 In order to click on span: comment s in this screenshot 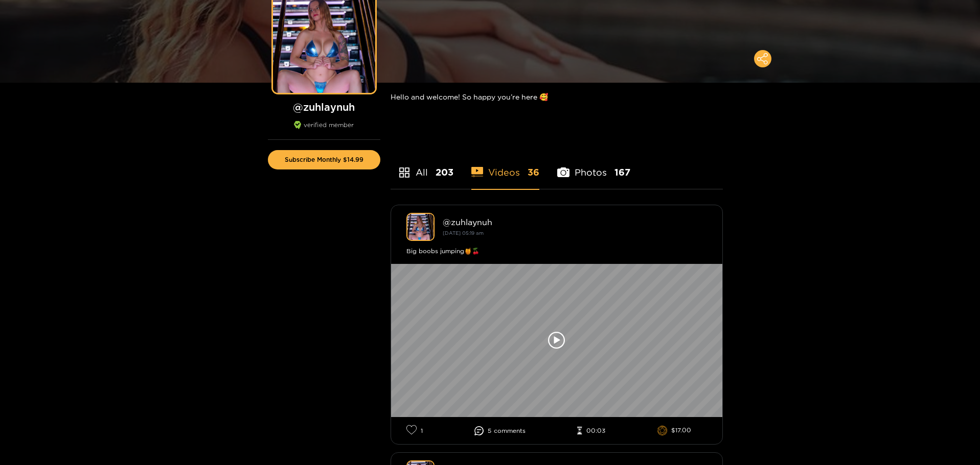, I will do `click(509, 432)`.